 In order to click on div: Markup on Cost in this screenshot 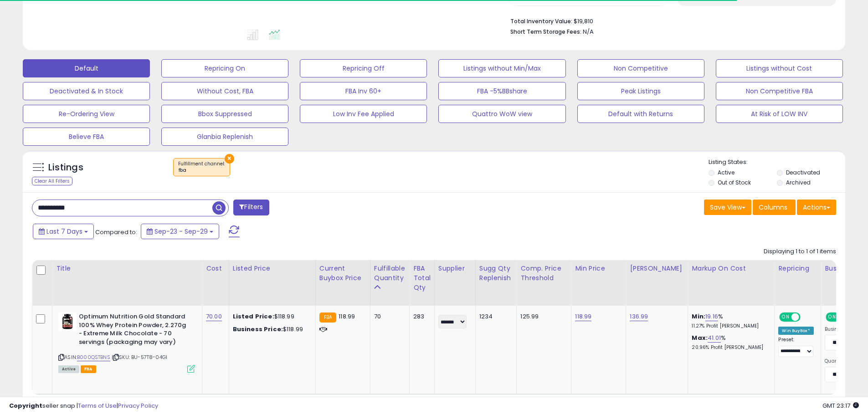, I will do `click(731, 268)`.